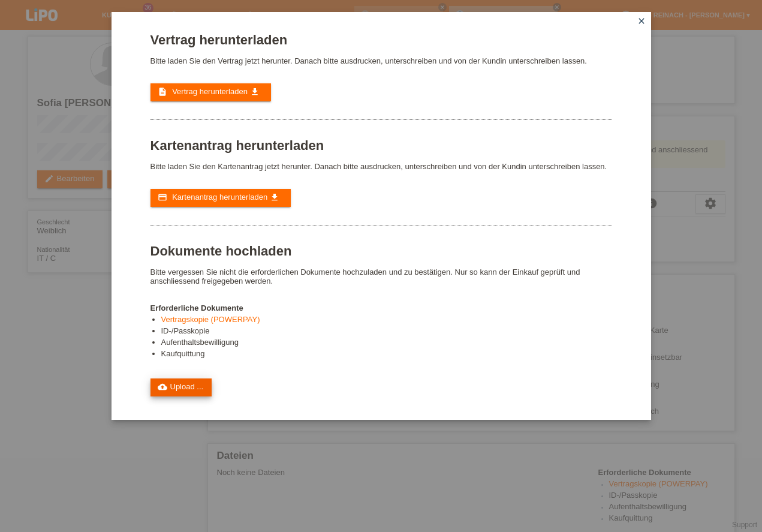  Describe the element at coordinates (162, 198) in the screenshot. I see `i: credit_card` at that location.